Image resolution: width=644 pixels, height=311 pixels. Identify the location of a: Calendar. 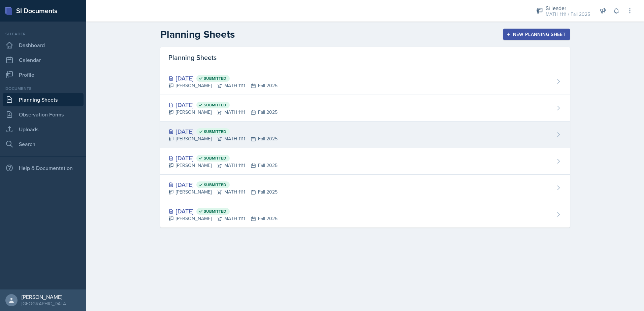
(43, 60).